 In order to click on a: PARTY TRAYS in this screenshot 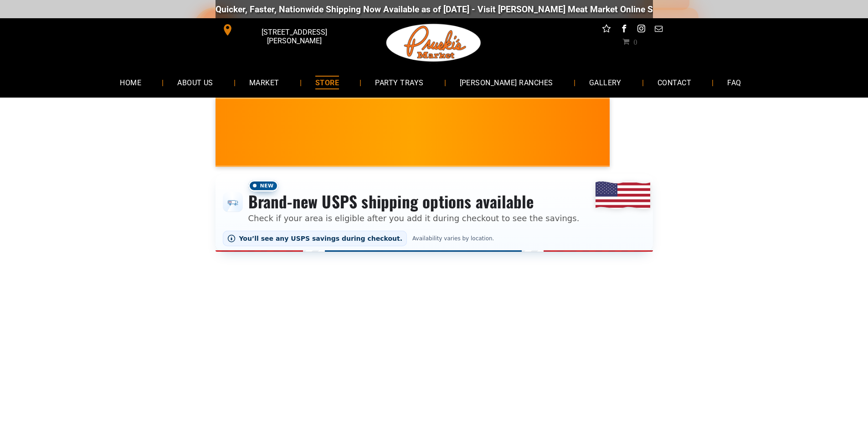, I will do `click(399, 82)`.